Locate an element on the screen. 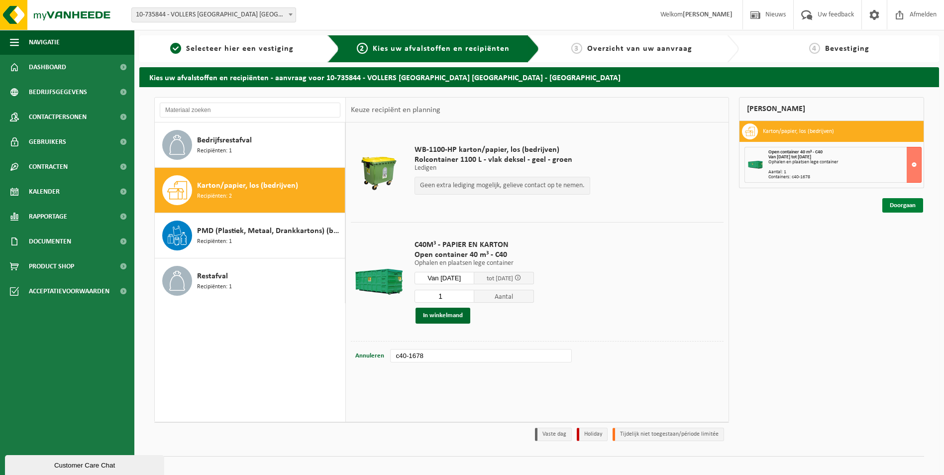 Image resolution: width=944 pixels, height=475 pixels. span: C40M³ - PAPIER EN KARTON is located at coordinates (474, 245).